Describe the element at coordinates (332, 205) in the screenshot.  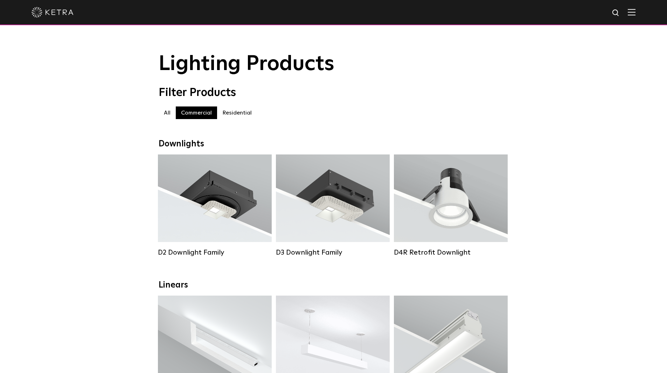
I see `a: D3 Downlight Family Lumen Output:700 / 900 / 1100Colors:White / Black / Silver / Bronze / Paintab...` at that location.